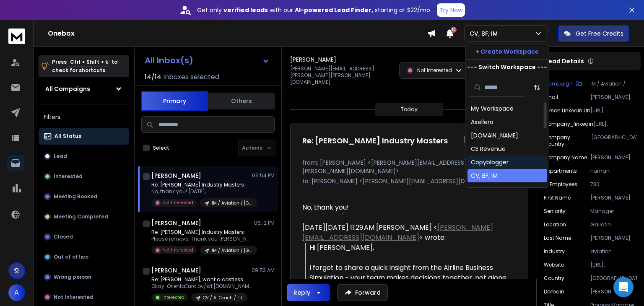 The height and width of the screenshot is (306, 644). Describe the element at coordinates (161, 148) in the screenshot. I see `label: Select` at that location.